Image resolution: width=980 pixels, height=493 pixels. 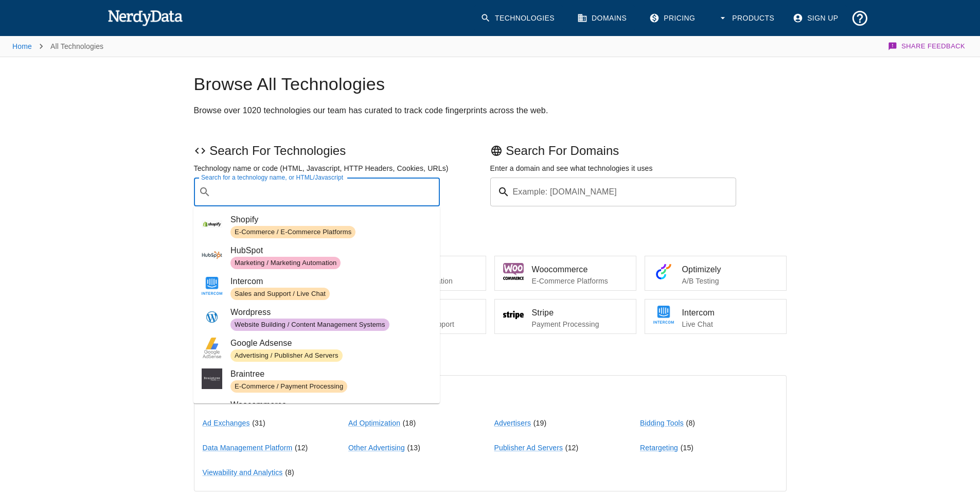 I want to click on p: A/B Testing, so click(x=730, y=281).